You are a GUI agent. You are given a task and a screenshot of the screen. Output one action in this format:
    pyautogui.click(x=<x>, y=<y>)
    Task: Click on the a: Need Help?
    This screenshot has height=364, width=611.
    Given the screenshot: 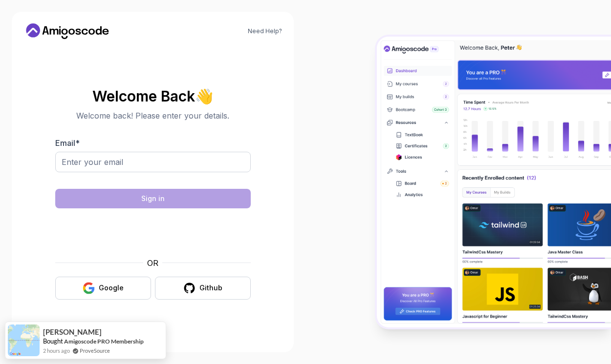 What is the action you would take?
    pyautogui.click(x=265, y=31)
    